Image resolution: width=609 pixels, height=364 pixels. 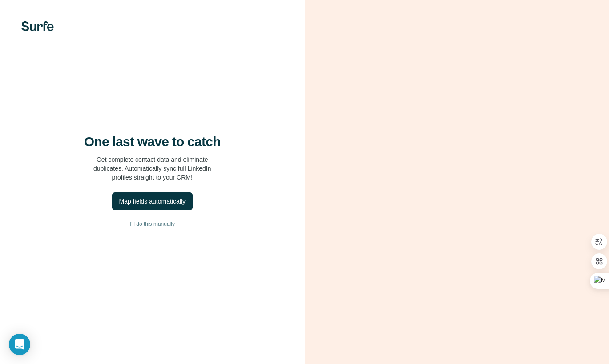 What do you see at coordinates (152, 224) in the screenshot?
I see `button: I’ll do this manually` at bounding box center [152, 224].